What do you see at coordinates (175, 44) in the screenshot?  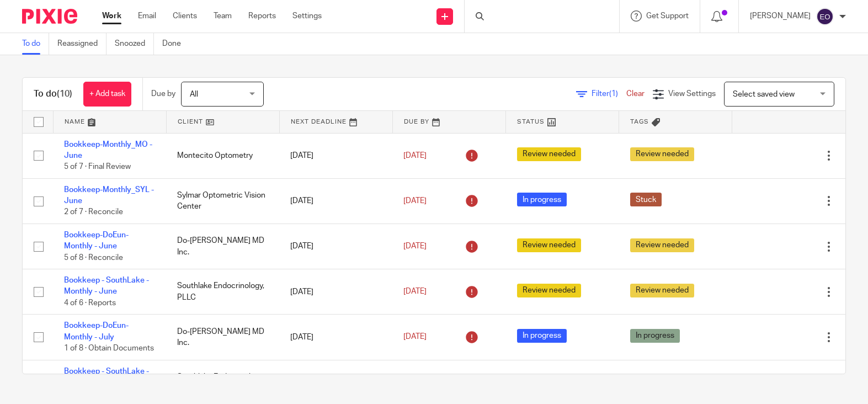 I see `a: Done` at bounding box center [175, 44].